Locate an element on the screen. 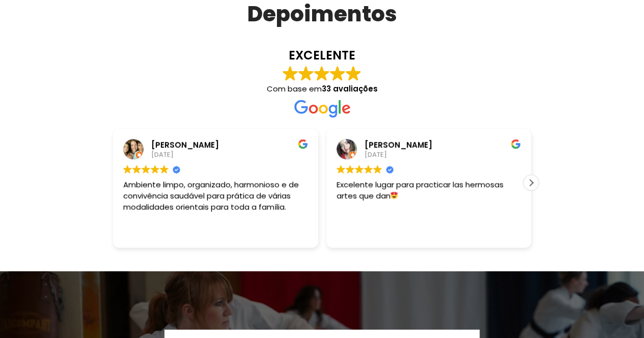  div: Próxima avaliação is located at coordinates (531, 182).